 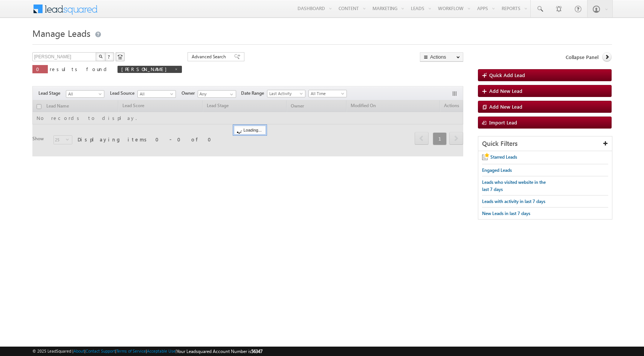 I want to click on span: results found, so click(x=80, y=69).